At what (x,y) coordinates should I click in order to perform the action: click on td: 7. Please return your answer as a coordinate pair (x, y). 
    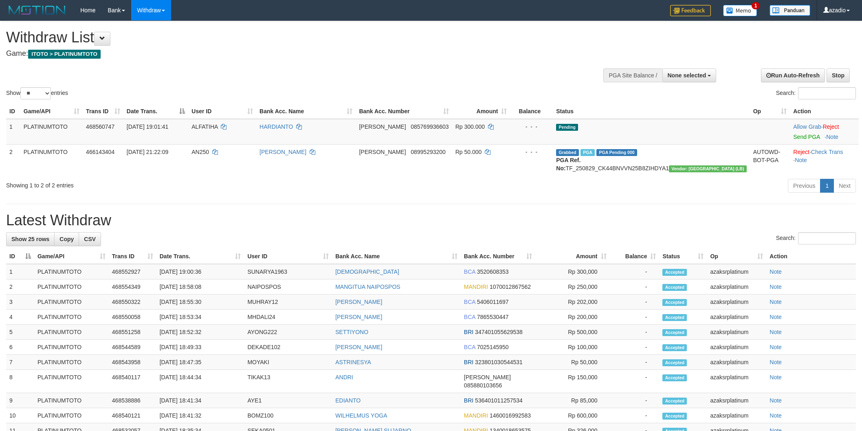
    Looking at the image, I should click on (20, 362).